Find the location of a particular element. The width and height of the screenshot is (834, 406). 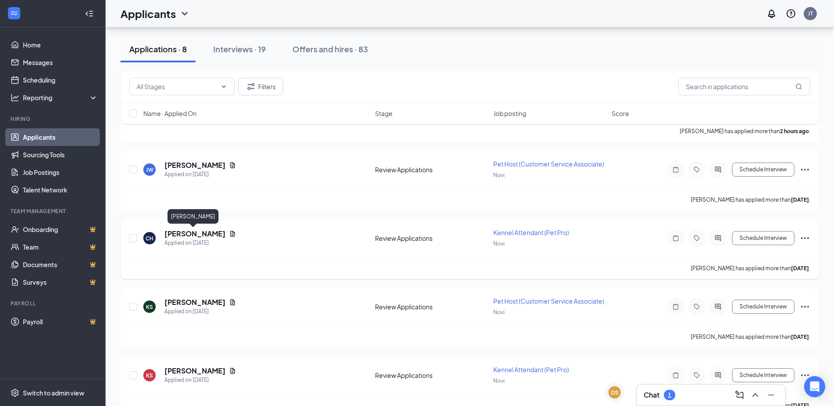

span: Name · Applied On is located at coordinates (170, 113).